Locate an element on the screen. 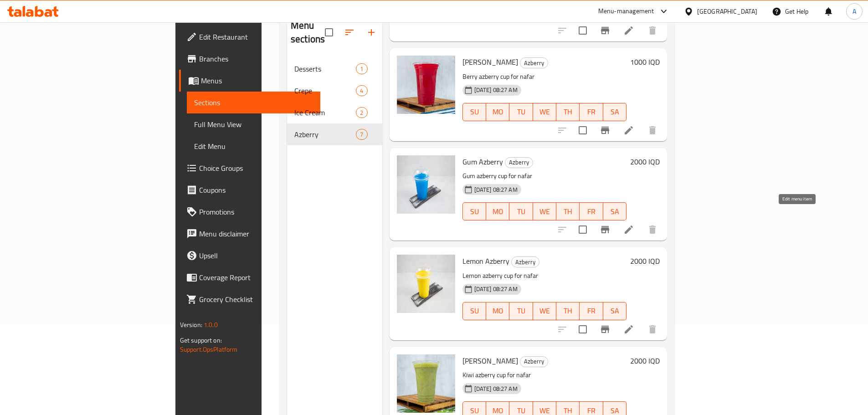 This screenshot has width=868, height=415. span: Grocery Checklist is located at coordinates (256, 299).